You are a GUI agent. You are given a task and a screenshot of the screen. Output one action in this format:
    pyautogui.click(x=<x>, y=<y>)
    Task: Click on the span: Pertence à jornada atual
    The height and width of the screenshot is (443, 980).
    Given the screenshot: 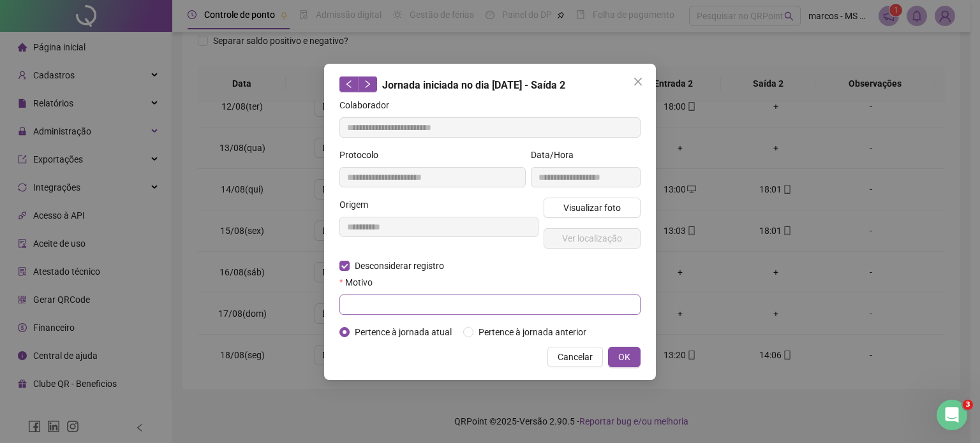 What is the action you would take?
    pyautogui.click(x=403, y=332)
    